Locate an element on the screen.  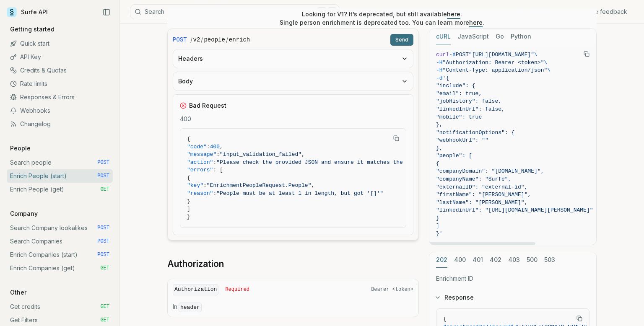
a: Changelog is located at coordinates (59, 124).